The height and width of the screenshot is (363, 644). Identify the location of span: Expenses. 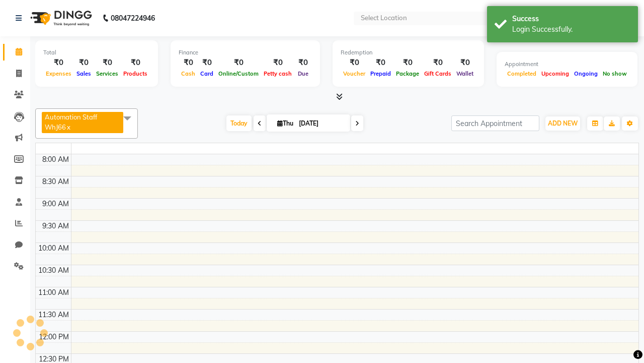
(58, 74).